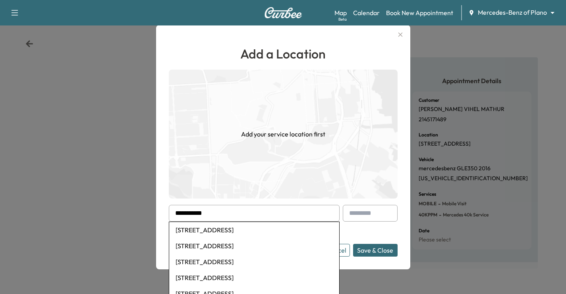 Image resolution: width=566 pixels, height=294 pixels. I want to click on a: MapBeta, so click(340, 13).